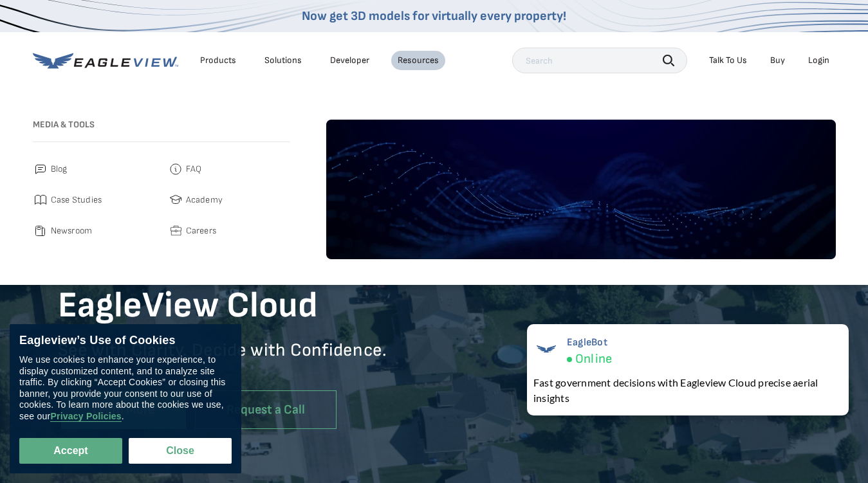 The height and width of the screenshot is (483, 868). I want to click on span: Academy, so click(205, 200).